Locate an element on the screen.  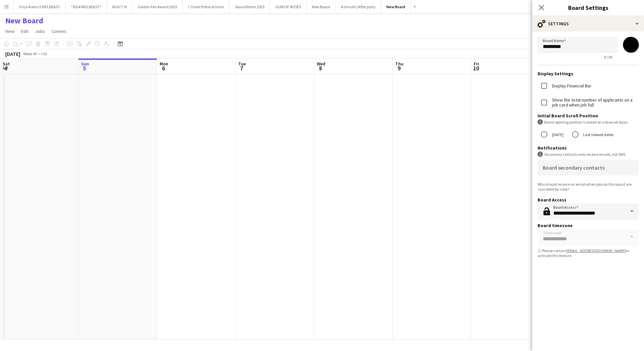
span: Jobs is located at coordinates (40, 31).